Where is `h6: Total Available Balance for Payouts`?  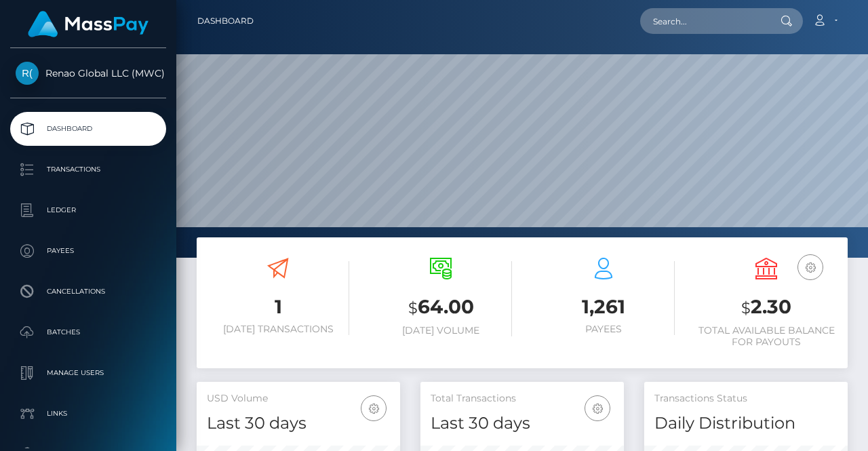 h6: Total Available Balance for Payouts is located at coordinates (766, 337).